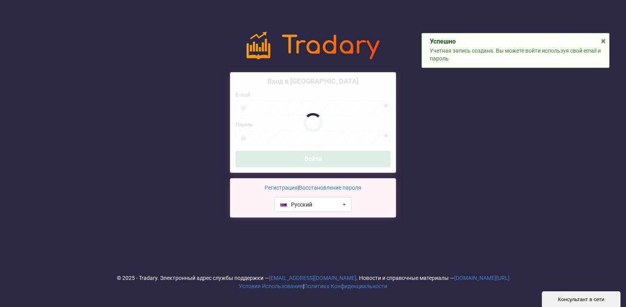 The image size is (626, 307). I want to click on img: logo-noslogan-1ad60627477bfbe4b251f00f67da6d4e.png, so click(313, 46).